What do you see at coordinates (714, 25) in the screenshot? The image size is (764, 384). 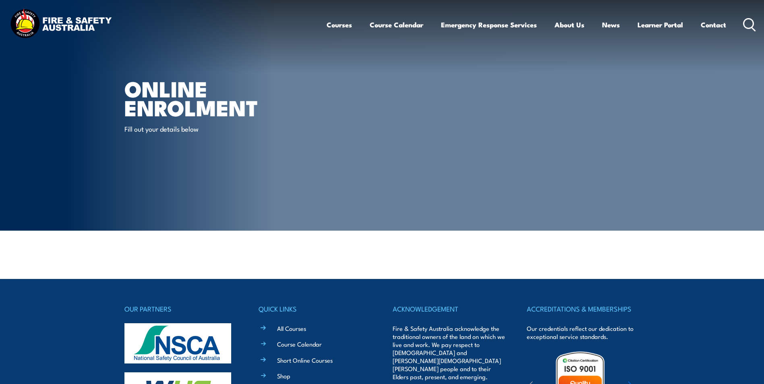 I see `a: Contact` at bounding box center [714, 25].